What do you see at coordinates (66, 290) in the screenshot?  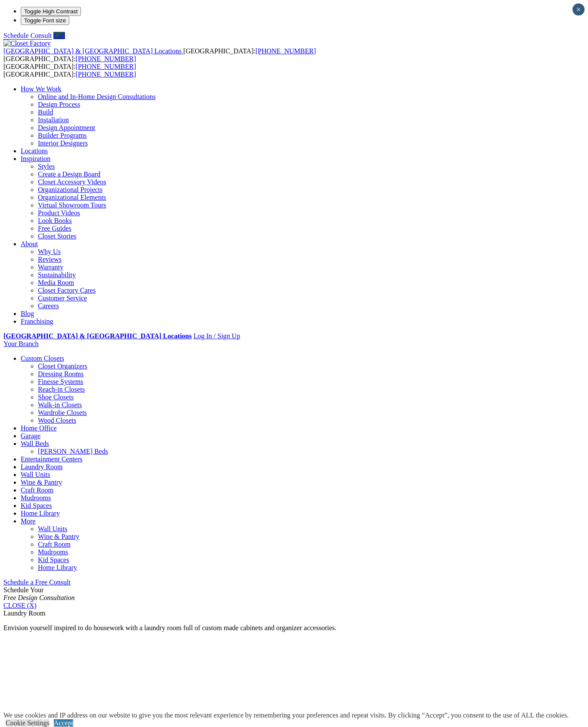 I see `a: Closet Factory Cares` at bounding box center [66, 290].